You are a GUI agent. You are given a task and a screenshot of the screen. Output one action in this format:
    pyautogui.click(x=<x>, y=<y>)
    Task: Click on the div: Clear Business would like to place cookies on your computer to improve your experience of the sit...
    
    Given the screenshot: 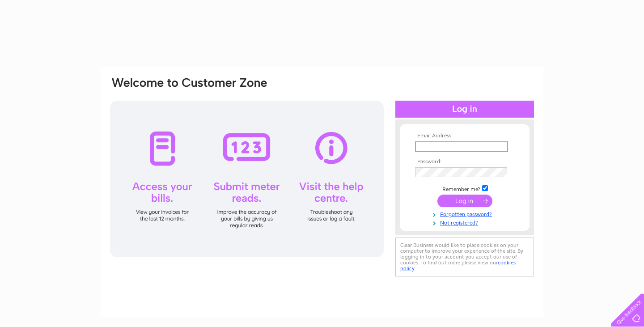 What is the action you would take?
    pyautogui.click(x=464, y=257)
    